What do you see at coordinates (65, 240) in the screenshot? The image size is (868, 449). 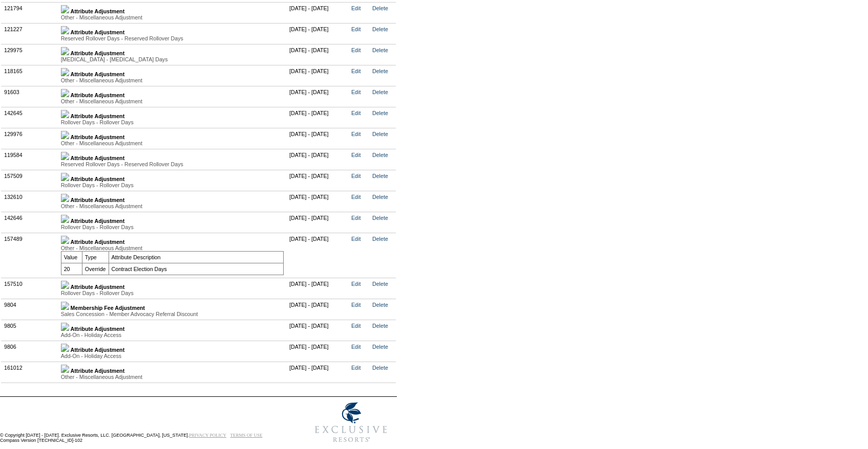 I see `img: b_minus.gif` at bounding box center [65, 240].